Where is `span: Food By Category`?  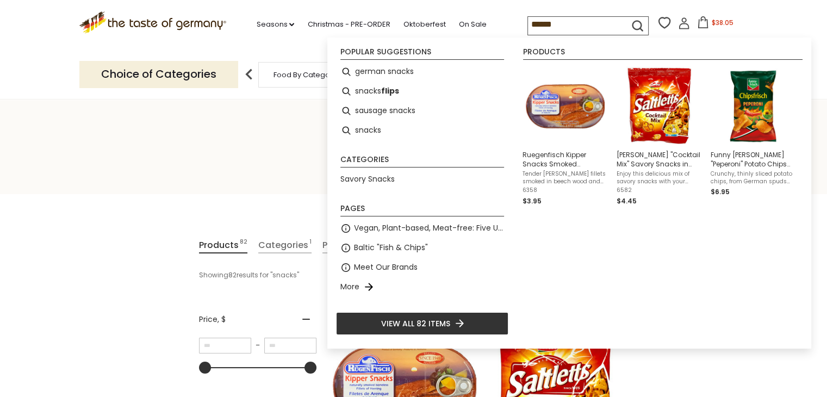
span: Food By Category is located at coordinates (305, 74).